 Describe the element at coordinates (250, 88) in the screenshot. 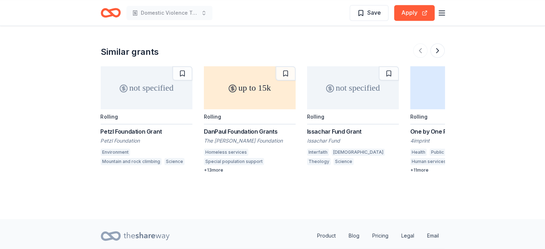

I see `div: up to 15k` at that location.